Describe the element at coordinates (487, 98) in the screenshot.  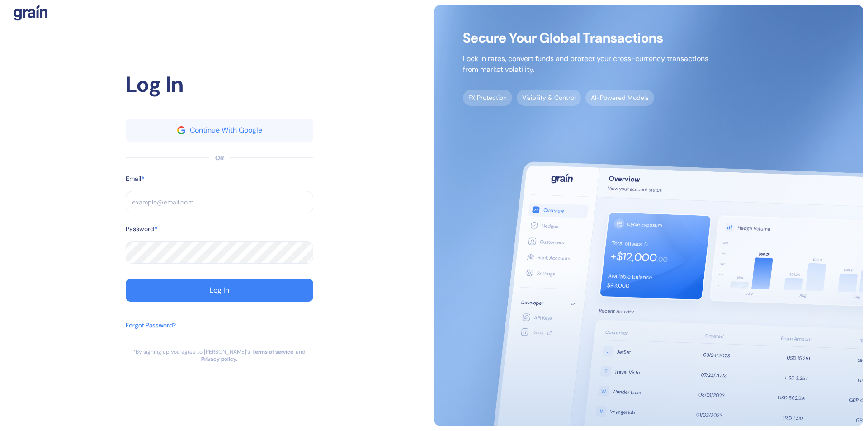
I see `span: FX Protection` at that location.